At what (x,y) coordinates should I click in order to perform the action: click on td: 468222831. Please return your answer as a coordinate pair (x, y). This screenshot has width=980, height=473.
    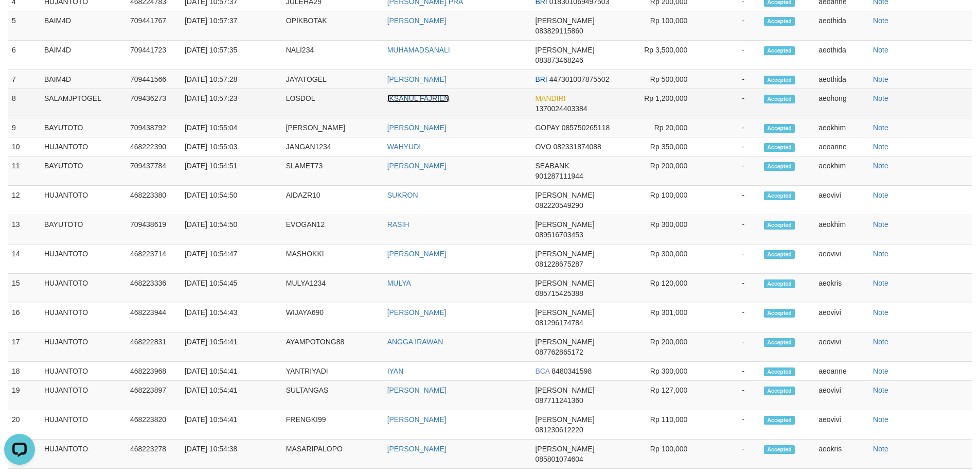
    Looking at the image, I should click on (153, 347).